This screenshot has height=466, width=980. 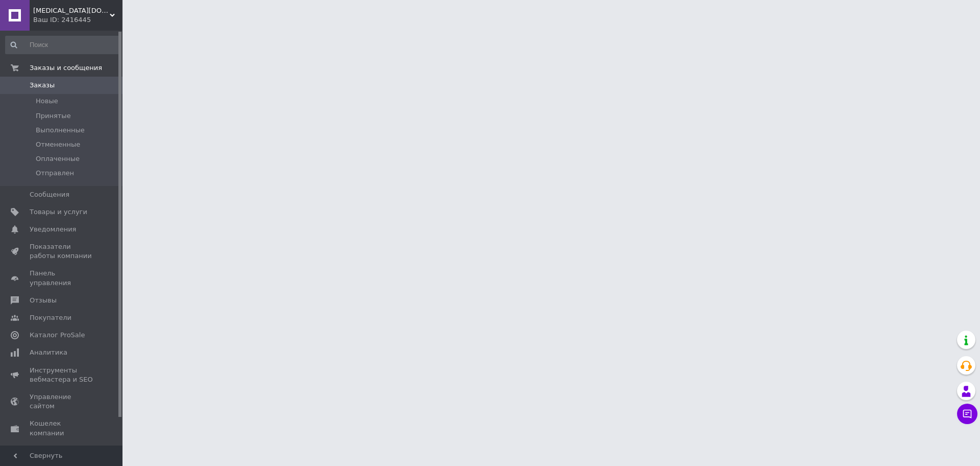 What do you see at coordinates (62, 251) in the screenshot?
I see `span: Показатели работы компании` at bounding box center [62, 251].